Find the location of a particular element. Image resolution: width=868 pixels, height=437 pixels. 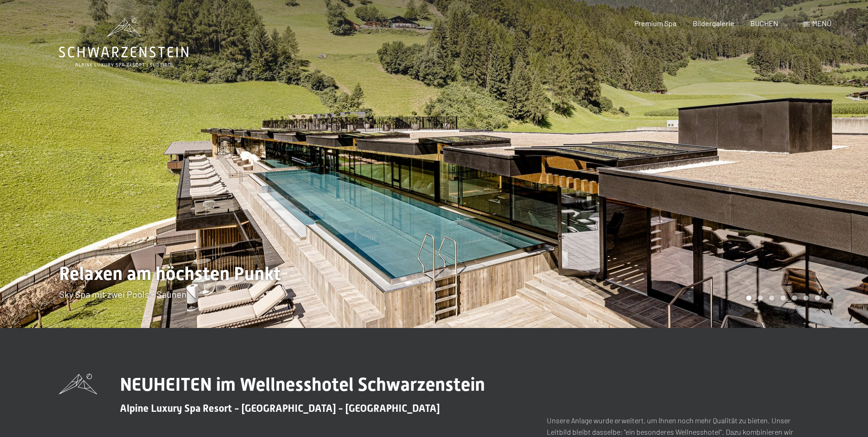

div: Carousel Page 2 is located at coordinates (760, 298).